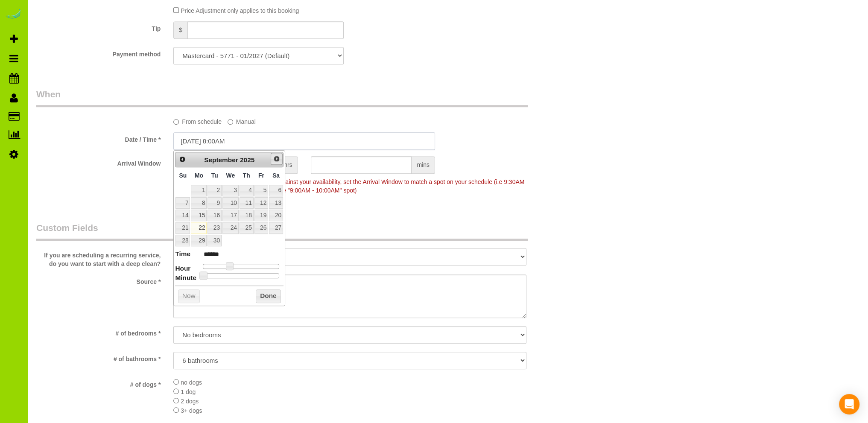  I want to click on a: 24, so click(230, 227).